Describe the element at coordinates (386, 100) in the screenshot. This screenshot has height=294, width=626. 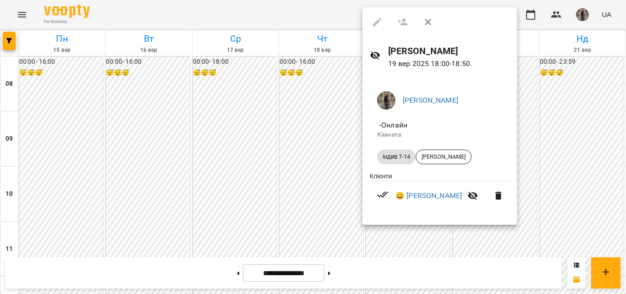
I see `img: ce965af79648ee80b991a93de151fe2f.jpg` at that location.